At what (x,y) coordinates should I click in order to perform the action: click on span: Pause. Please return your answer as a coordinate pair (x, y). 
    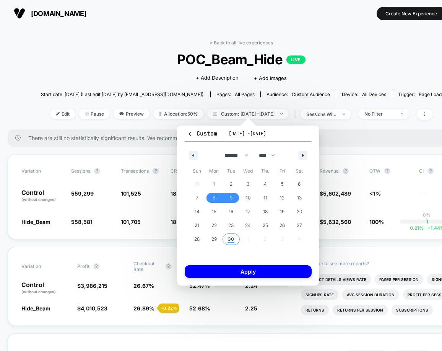
    Looking at the image, I should click on (95, 114).